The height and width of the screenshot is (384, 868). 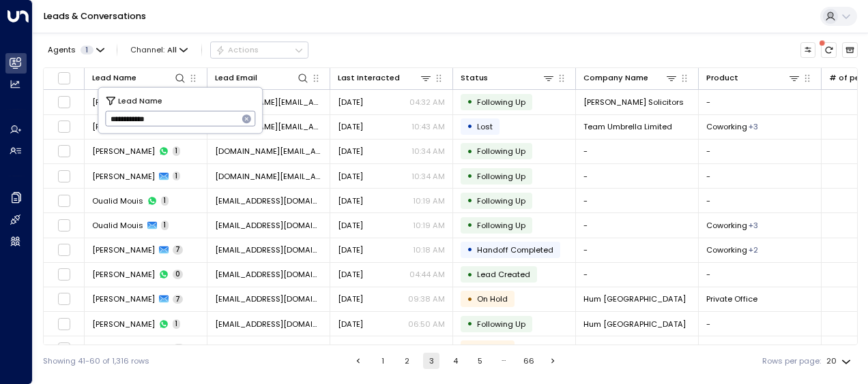 I want to click on div: Actions, so click(x=237, y=50).